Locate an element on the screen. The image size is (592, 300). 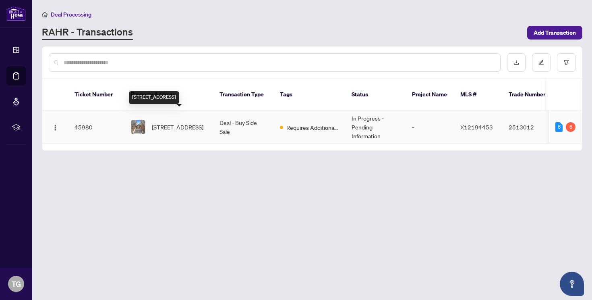
button: filter is located at coordinates (566, 62).